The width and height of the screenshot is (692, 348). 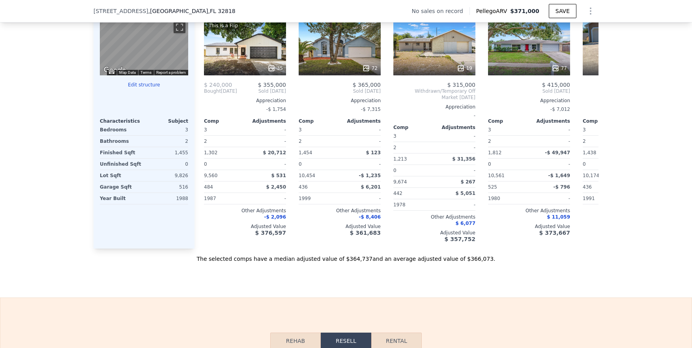 I want to click on div: Characteristics, so click(x=122, y=121).